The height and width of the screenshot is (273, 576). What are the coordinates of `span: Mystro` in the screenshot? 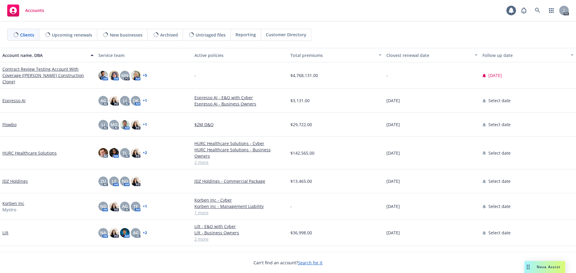 It's located at (9, 210).